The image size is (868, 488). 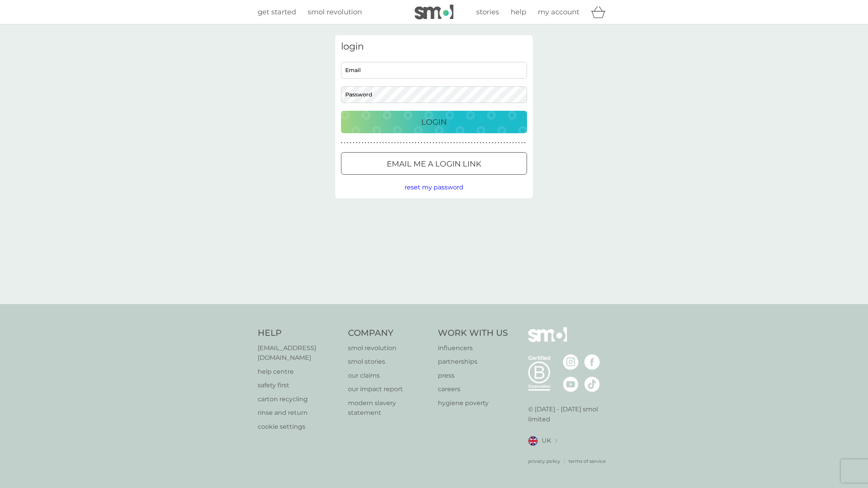 What do you see at coordinates (389, 376) in the screenshot?
I see `p: our claims` at bounding box center [389, 376].